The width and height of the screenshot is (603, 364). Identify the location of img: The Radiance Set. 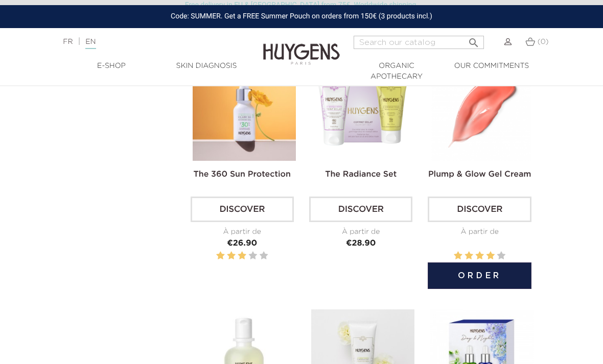
(363, 109).